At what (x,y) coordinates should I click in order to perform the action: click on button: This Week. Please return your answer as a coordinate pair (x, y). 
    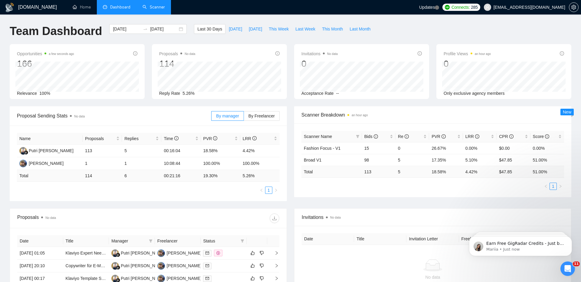
    Looking at the image, I should click on (279, 29).